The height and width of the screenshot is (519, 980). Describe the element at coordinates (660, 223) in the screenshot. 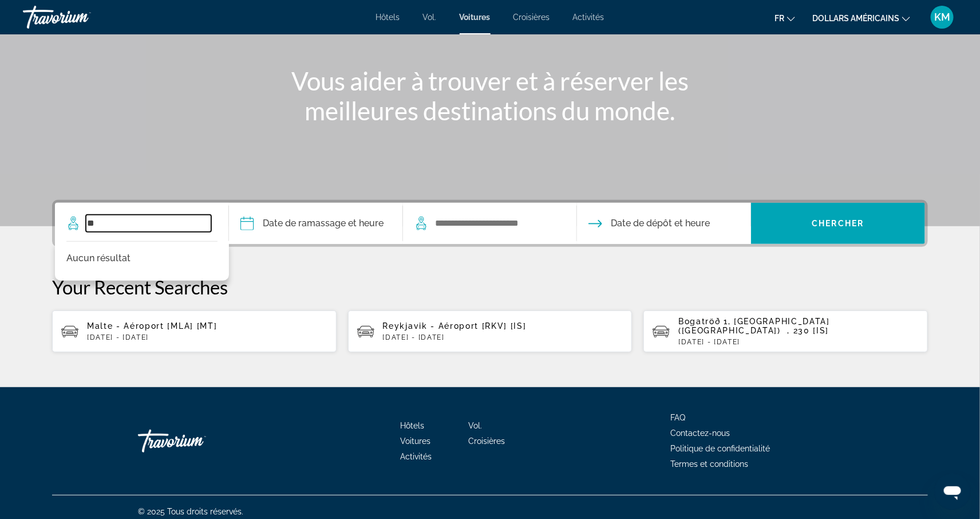

I see `span: Date de dépôt et heure` at that location.